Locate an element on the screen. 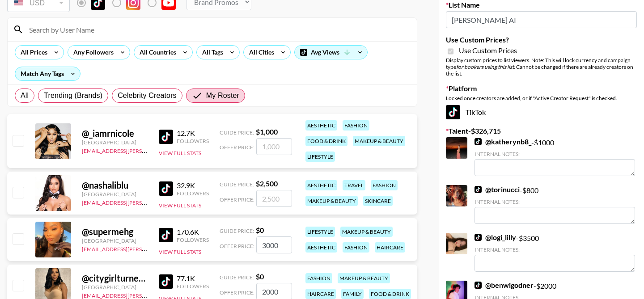 This screenshot has width=644, height=299. div: skincare is located at coordinates (378, 201).